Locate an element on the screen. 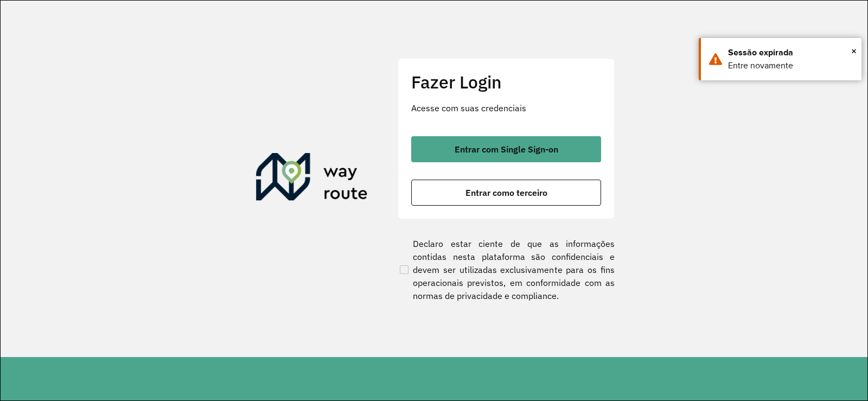 This screenshot has height=401, width=868. h2: Fazer Login is located at coordinates (506, 82).